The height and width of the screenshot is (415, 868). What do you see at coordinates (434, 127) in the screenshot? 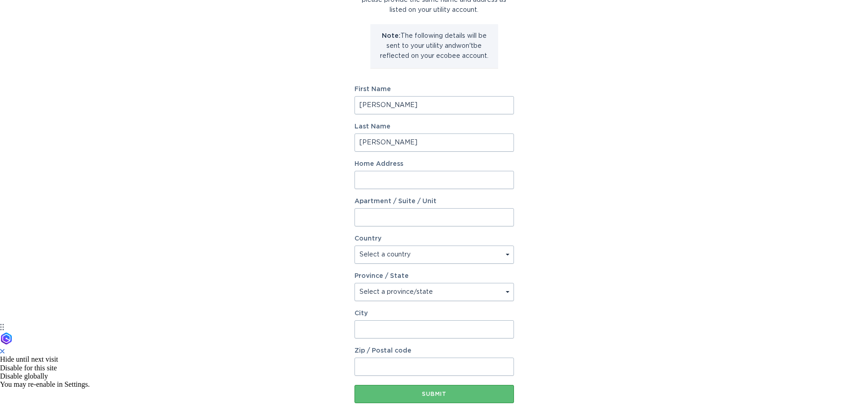
I see `label: Last Name` at bounding box center [434, 127].